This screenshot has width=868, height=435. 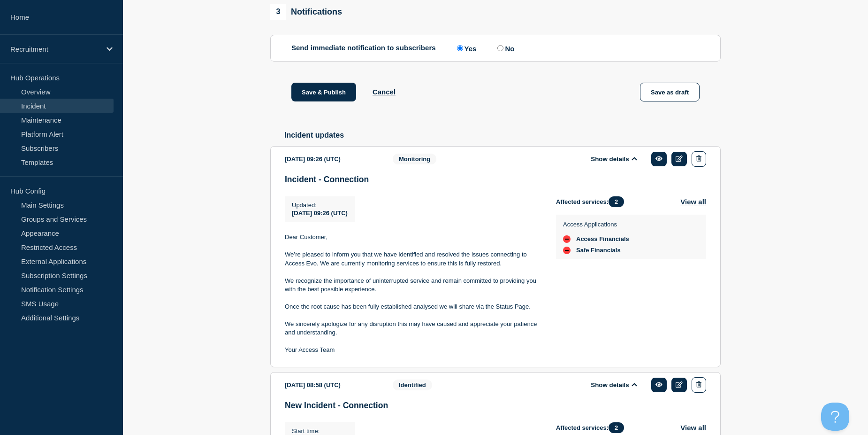 What do you see at coordinates (278, 12) in the screenshot?
I see `span: 3` at bounding box center [278, 12].